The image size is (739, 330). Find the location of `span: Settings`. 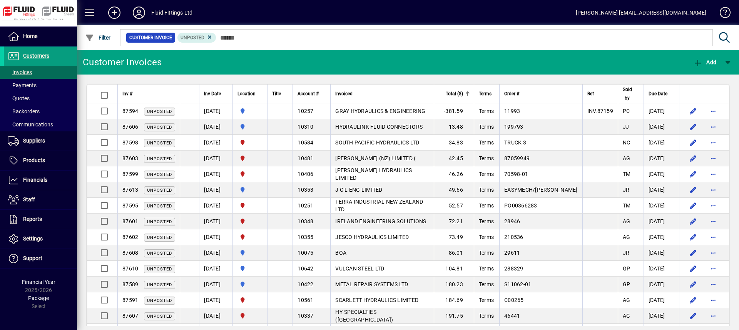

span: Settings is located at coordinates (33, 239).